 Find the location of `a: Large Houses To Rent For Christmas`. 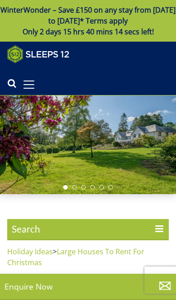

a: Large Houses To Rent For Christmas is located at coordinates (76, 257).